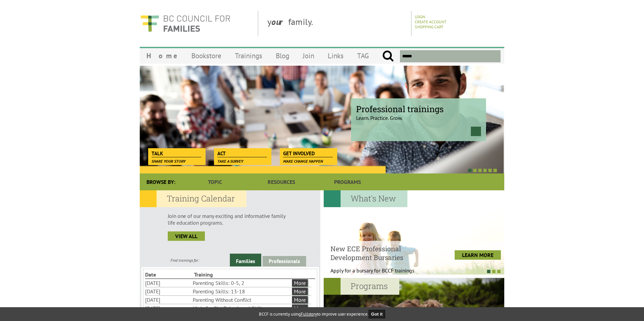 The width and height of the screenshot is (644, 321). What do you see at coordinates (160, 182) in the screenshot?
I see `div: Browse By:` at bounding box center [160, 182].